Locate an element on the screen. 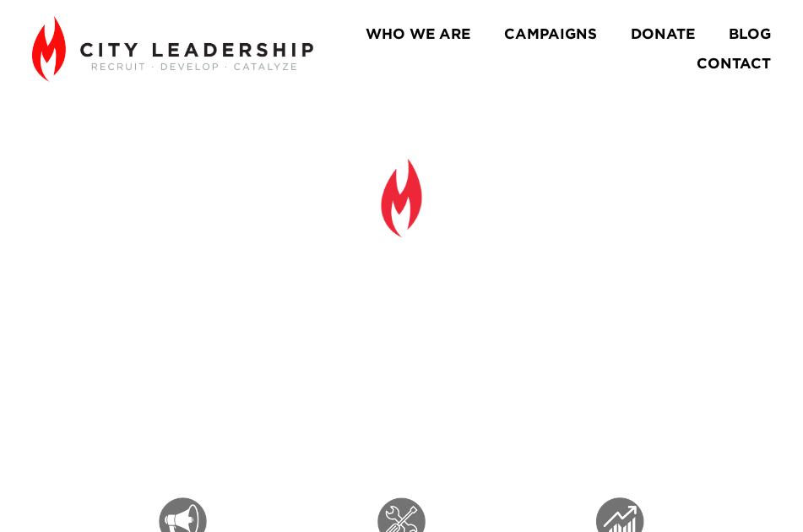 The width and height of the screenshot is (803, 532). a: City Leadership - Recruit. Develop. Catalyze. is located at coordinates (172, 49).